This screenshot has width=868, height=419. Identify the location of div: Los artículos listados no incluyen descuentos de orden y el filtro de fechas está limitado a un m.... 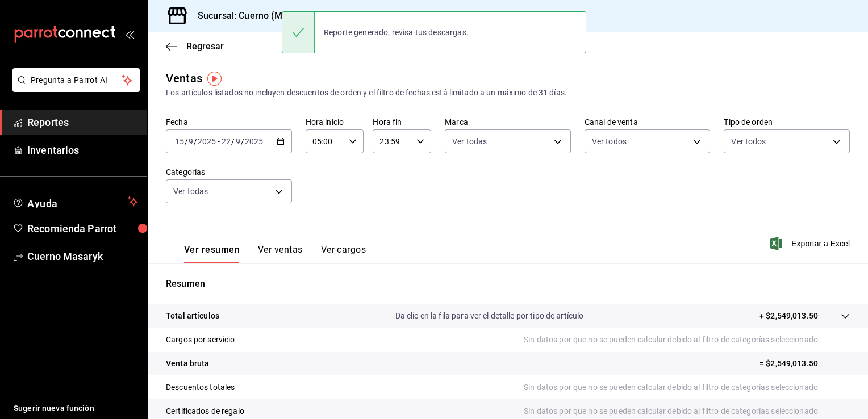
(508, 93).